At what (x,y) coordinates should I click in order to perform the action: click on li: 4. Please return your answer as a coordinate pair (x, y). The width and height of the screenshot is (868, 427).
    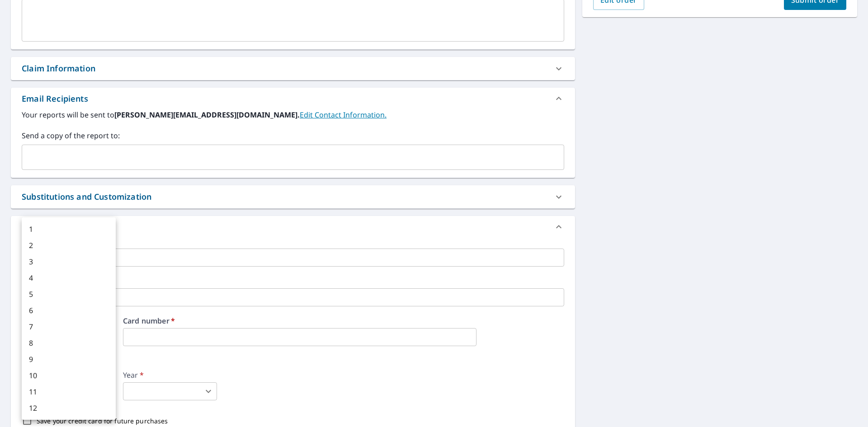
    Looking at the image, I should click on (69, 277).